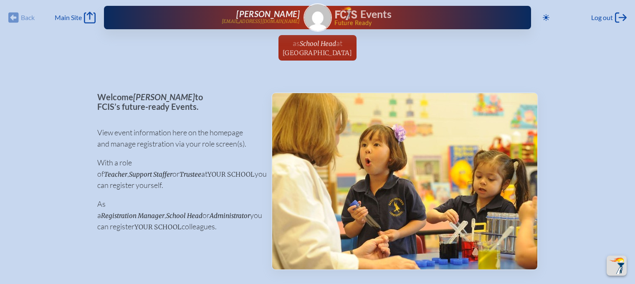 The height and width of the screenshot is (284, 635). I want to click on span: as, so click(296, 43).